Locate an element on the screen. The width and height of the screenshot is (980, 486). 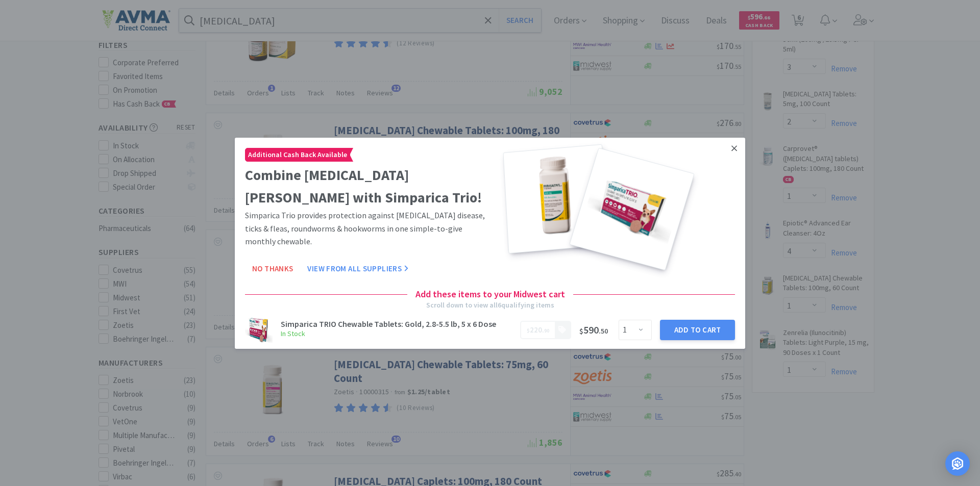
button: Add to Cart is located at coordinates (697, 330).